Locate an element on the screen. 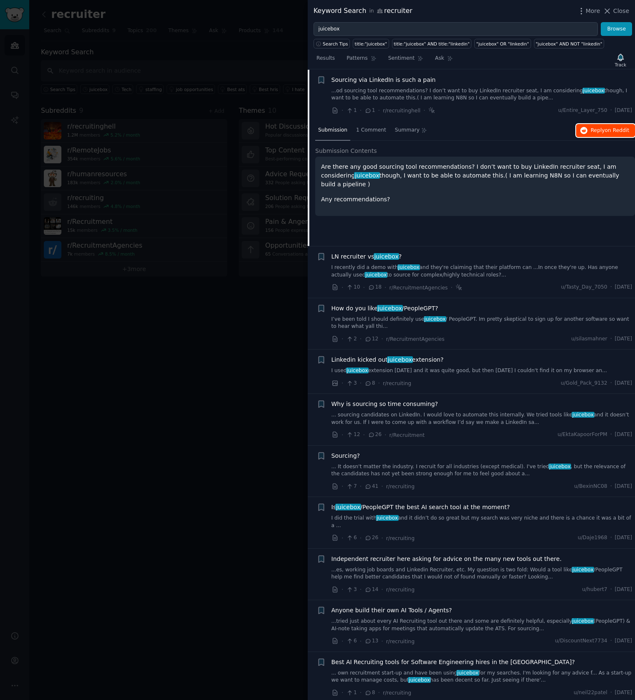  span: Ask is located at coordinates (440, 58).